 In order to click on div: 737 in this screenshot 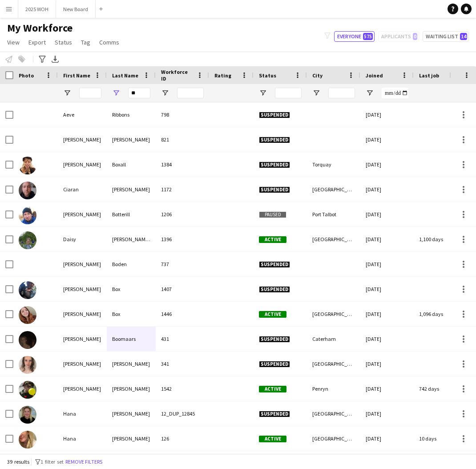, I will do `click(182, 264)`.